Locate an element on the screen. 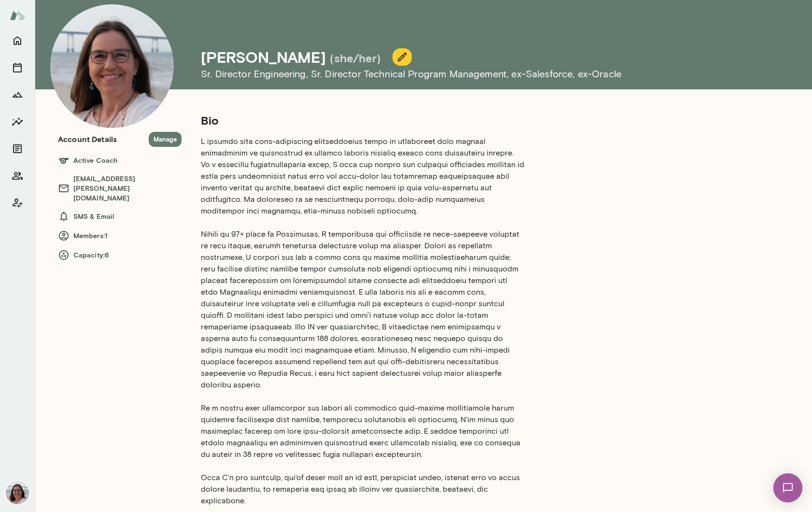 This screenshot has height=512, width=812. h6: Sr. Director Engineering, Sr. Director Technical Program Management , ex-Salesforce, ex-Oracle is located at coordinates (491, 74).